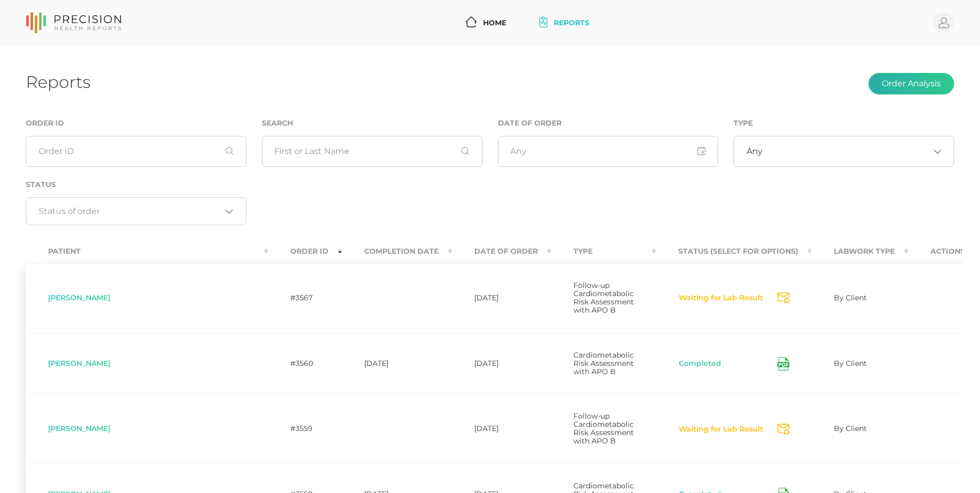 The height and width of the screenshot is (493, 980). Describe the element at coordinates (912, 84) in the screenshot. I see `button: Order Analysis` at that location.